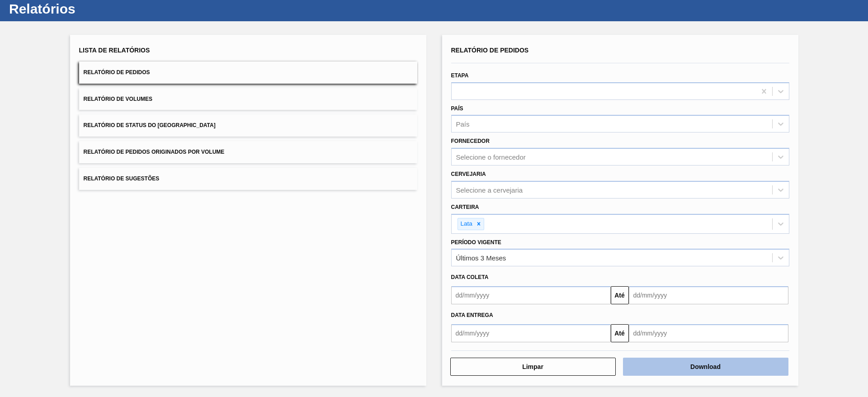 The image size is (868, 397). Describe the element at coordinates (118, 99) in the screenshot. I see `span: Relatório de Volumes` at that location.